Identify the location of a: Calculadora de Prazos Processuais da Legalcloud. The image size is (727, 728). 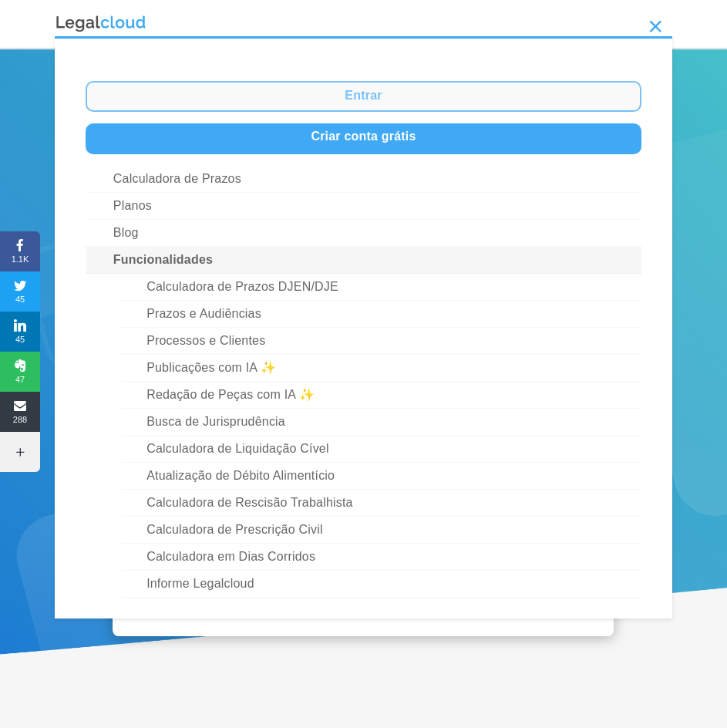
(363, 632).